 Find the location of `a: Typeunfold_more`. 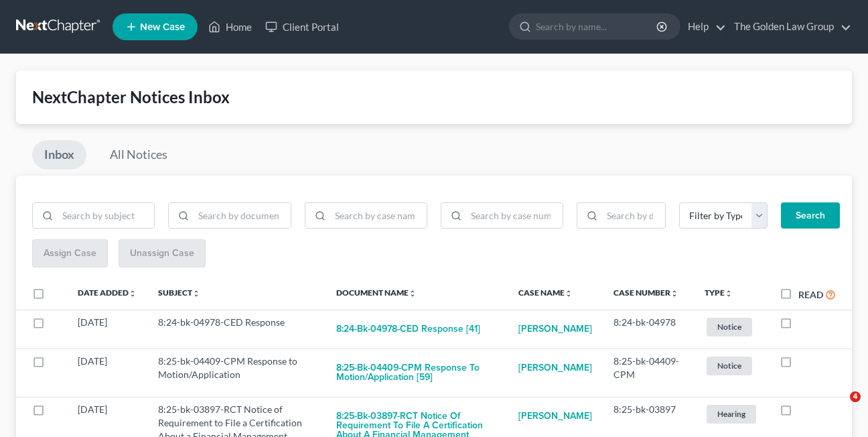

a: Typeunfold_more is located at coordinates (719, 292).